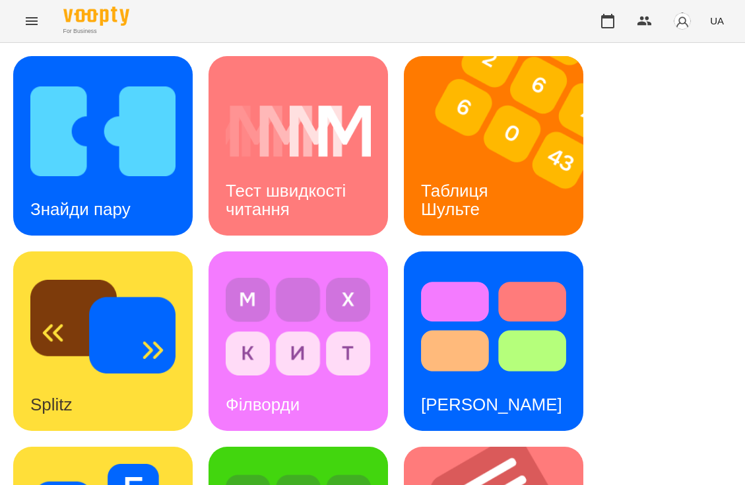  Describe the element at coordinates (494, 146) in the screenshot. I see `a: Таблиця ШультеТаблиця Шульте` at that location.